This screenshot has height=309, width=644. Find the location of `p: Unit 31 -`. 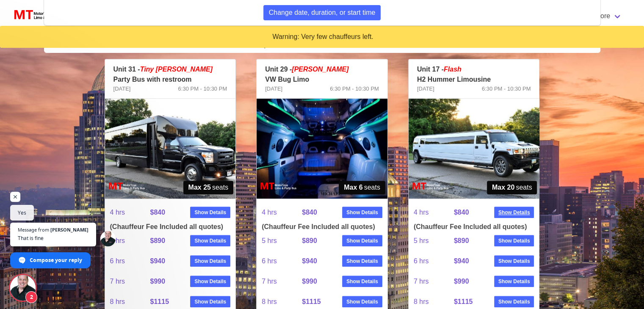

p: Unit 31 - is located at coordinates (170, 69).